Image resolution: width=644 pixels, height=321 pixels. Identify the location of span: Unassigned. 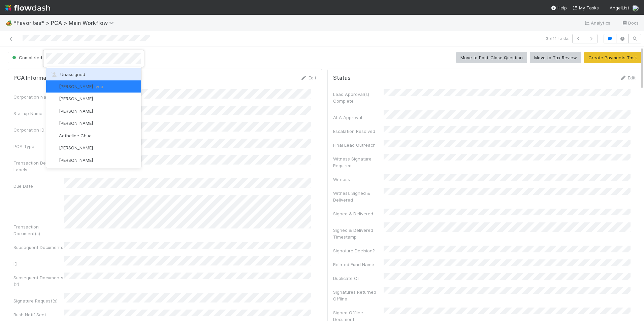
(68, 75).